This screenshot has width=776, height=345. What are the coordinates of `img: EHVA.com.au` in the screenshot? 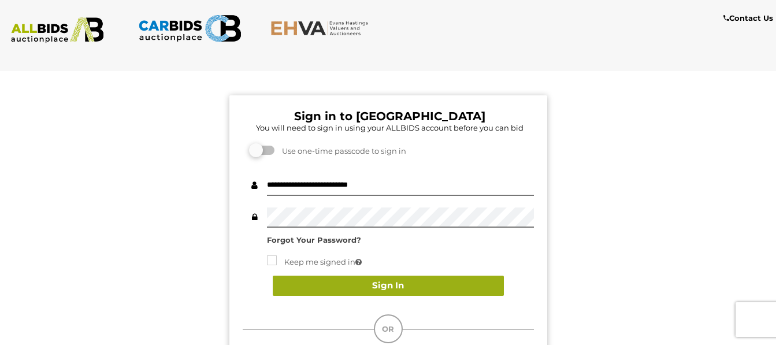 It's located at (322, 28).